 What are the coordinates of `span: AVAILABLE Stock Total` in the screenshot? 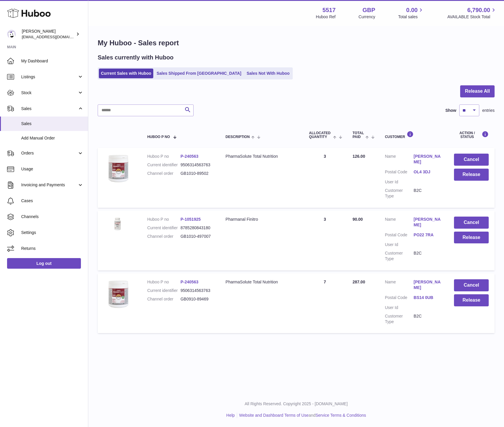 It's located at (472, 17).